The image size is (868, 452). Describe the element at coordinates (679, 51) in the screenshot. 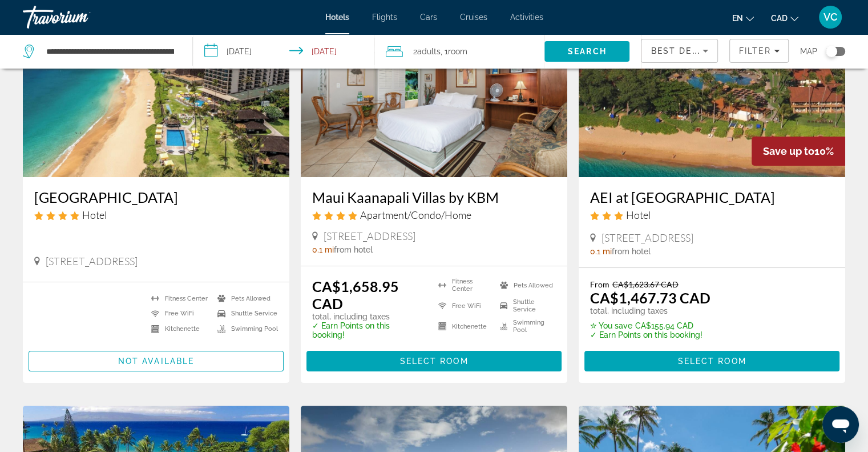

I see `mat-select: Sort by` at that location.